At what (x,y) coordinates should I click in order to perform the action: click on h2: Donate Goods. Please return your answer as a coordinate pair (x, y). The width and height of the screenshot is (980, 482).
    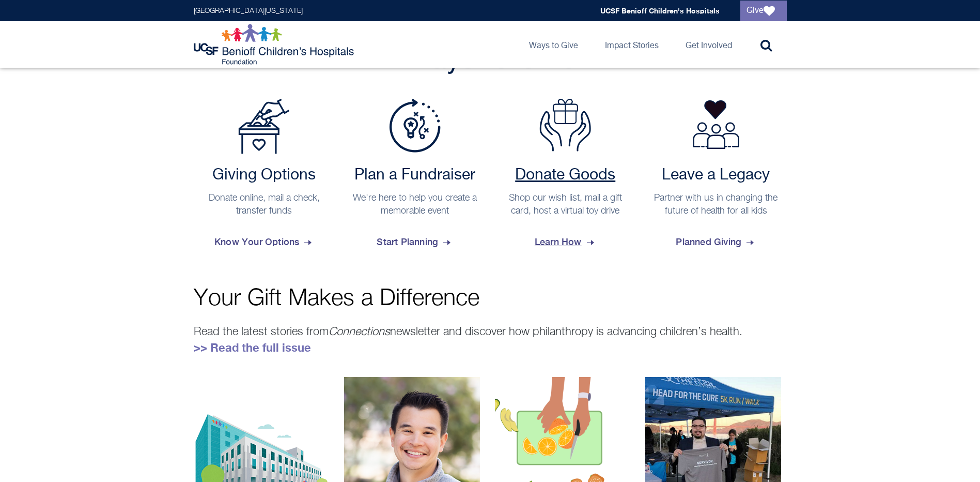
    Looking at the image, I should click on (566, 175).